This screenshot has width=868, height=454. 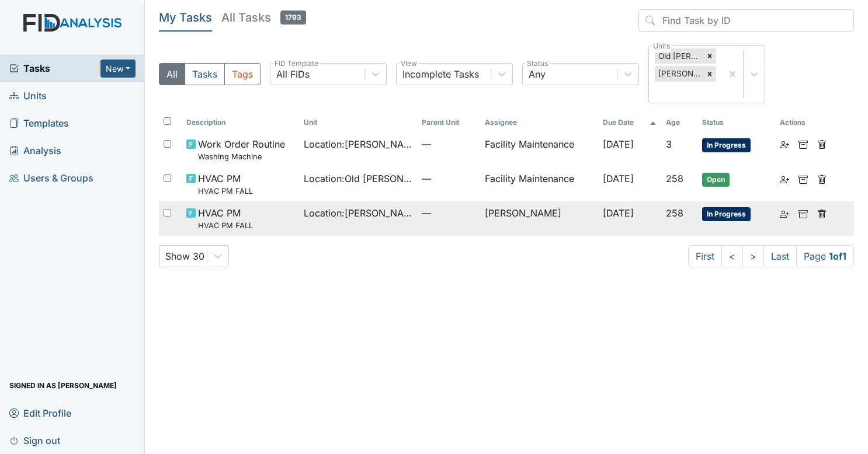 What do you see at coordinates (185, 18) in the screenshot?
I see `h5: My Tasks` at bounding box center [185, 18].